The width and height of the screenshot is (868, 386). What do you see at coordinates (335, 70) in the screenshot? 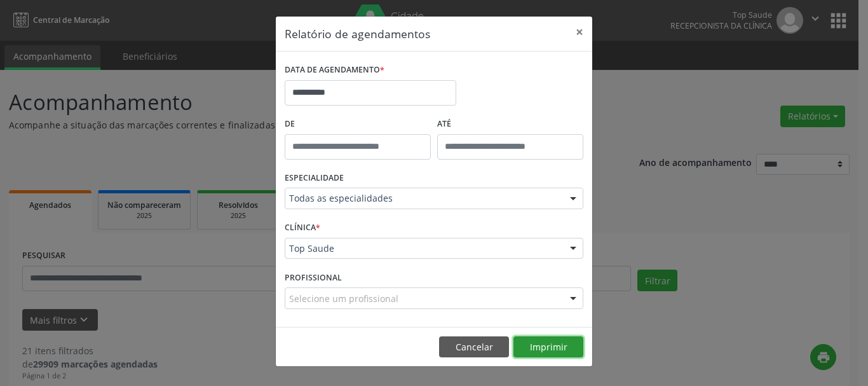
I see `label: DATA DE AGENDAMENTO` at bounding box center [335, 70].